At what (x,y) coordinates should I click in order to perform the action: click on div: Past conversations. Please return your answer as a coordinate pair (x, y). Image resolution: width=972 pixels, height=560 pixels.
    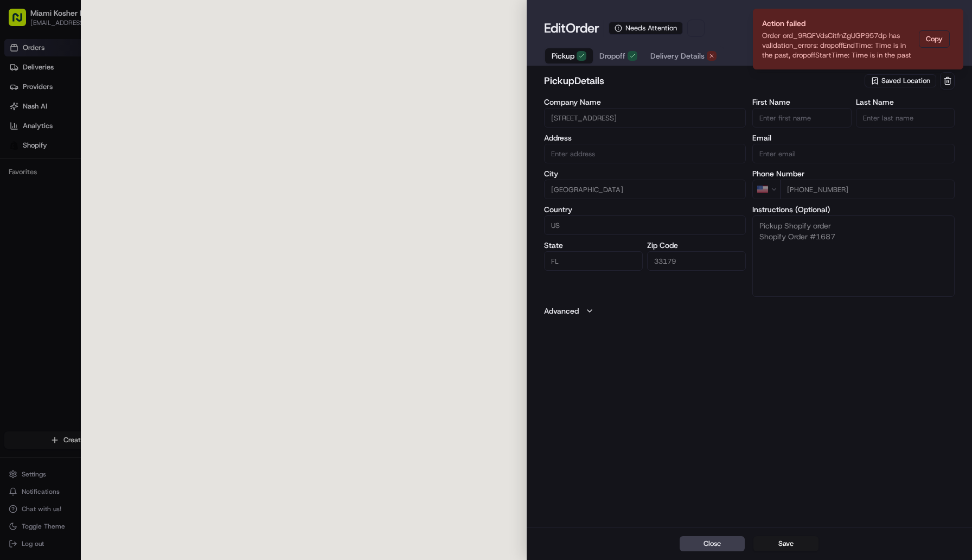
    Looking at the image, I should click on (42, 145).